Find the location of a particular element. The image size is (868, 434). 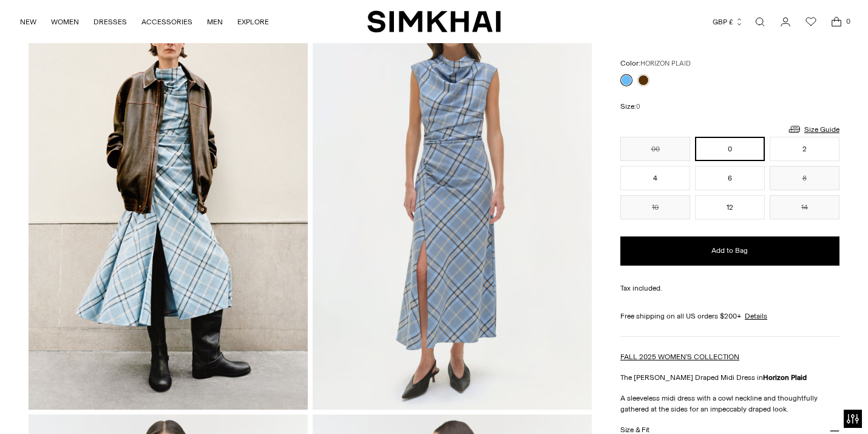

div: Tax included. is located at coordinates (730, 288).